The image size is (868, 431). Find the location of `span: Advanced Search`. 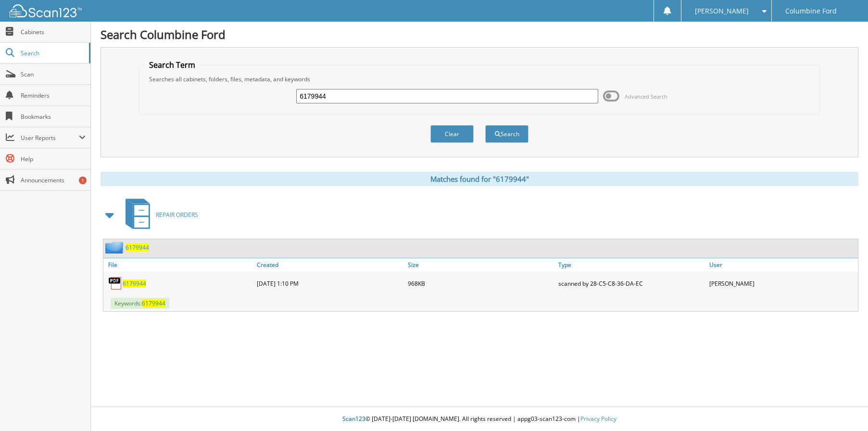

span: Advanced Search is located at coordinates (646, 96).